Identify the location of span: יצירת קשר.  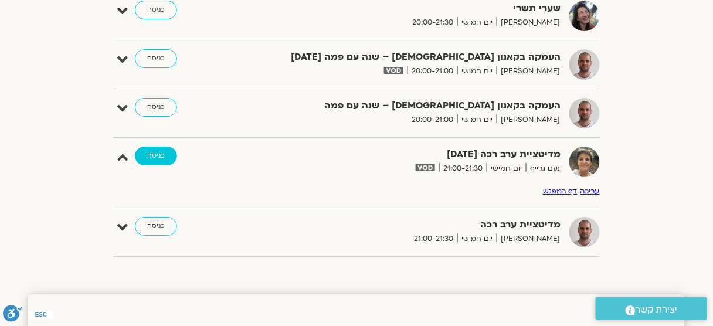
(657, 310).